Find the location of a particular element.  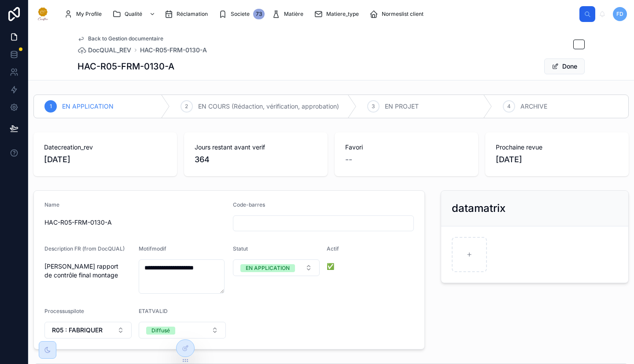

span: ETATVALID is located at coordinates (153, 311).